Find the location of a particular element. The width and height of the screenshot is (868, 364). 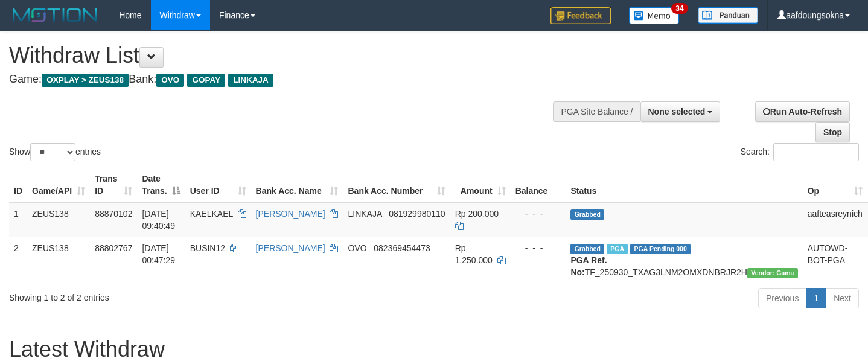

span: Marked by aafsreyleap is located at coordinates (617, 249).